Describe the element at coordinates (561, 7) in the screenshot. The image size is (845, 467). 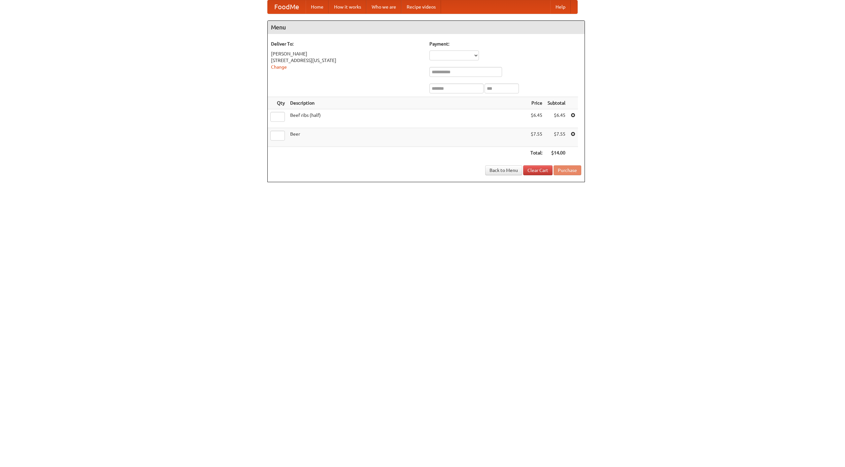
I see `a: Help` at that location.